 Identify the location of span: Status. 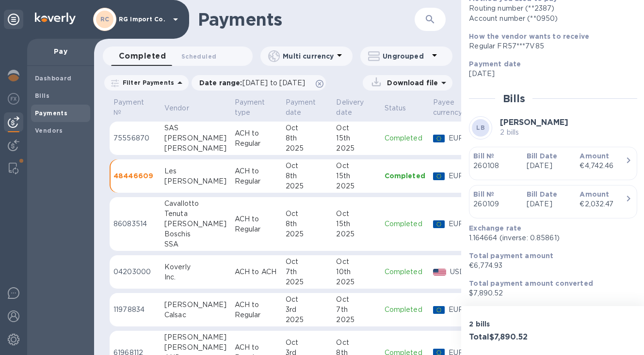
(401, 108).